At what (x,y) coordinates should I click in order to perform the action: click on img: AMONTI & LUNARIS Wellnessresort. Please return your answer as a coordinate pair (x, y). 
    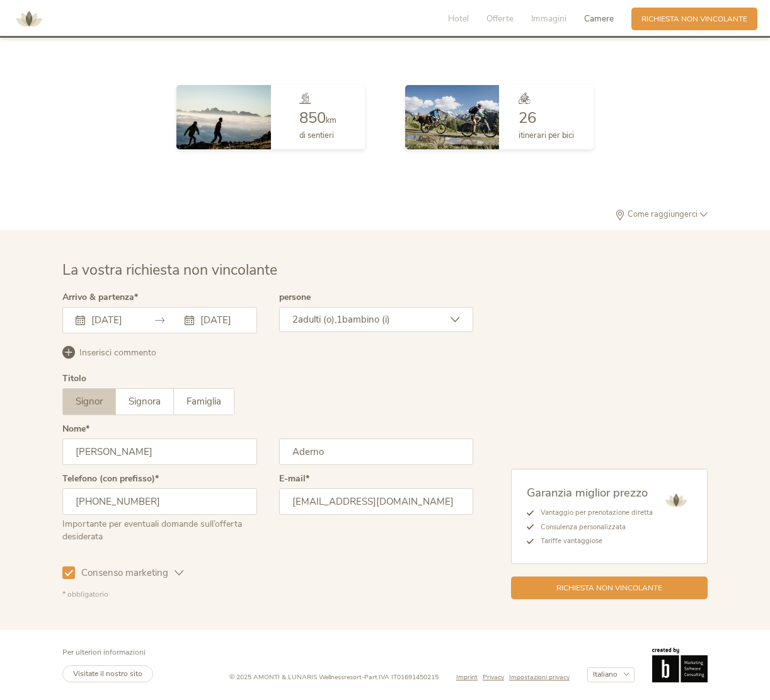
    Looking at the image, I should click on (676, 500).